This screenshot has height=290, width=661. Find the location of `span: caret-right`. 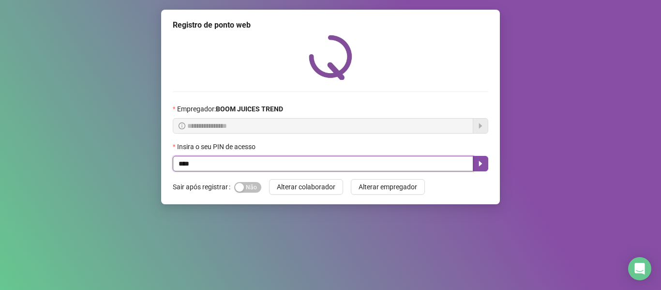

span: caret-right is located at coordinates (480, 164).